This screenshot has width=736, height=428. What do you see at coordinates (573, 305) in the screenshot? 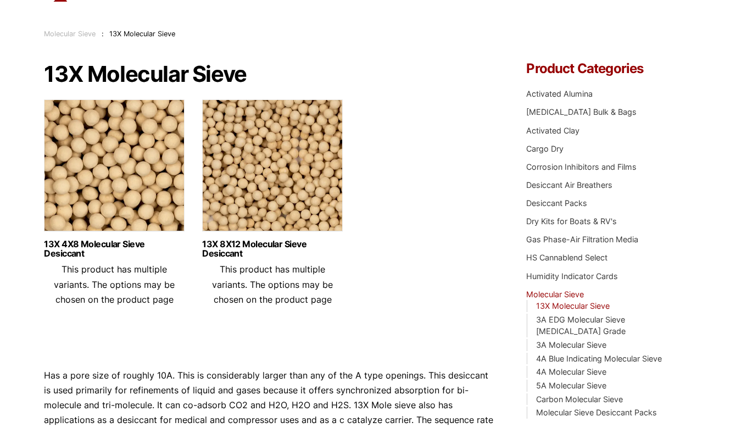
I see `a: 13X Molecular Sieve` at bounding box center [573, 305].